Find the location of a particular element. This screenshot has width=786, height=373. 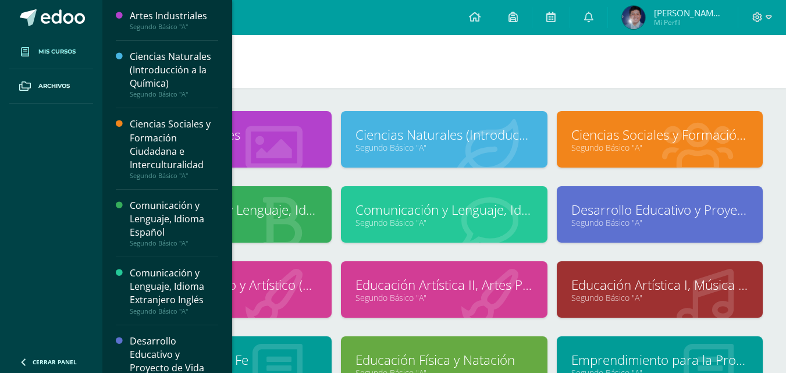

div: Ciencias Naturales (Introducción a la Química) is located at coordinates (174, 70).